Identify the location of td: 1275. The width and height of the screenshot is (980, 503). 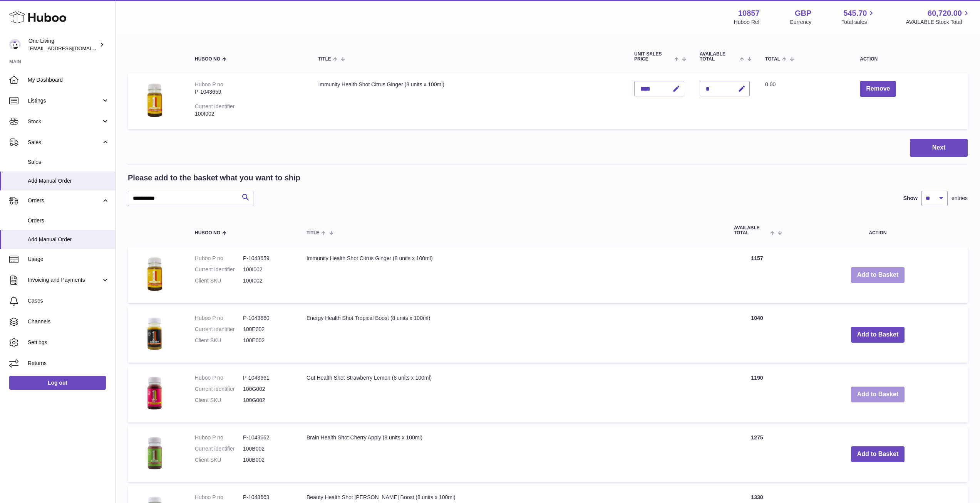
(757, 454).